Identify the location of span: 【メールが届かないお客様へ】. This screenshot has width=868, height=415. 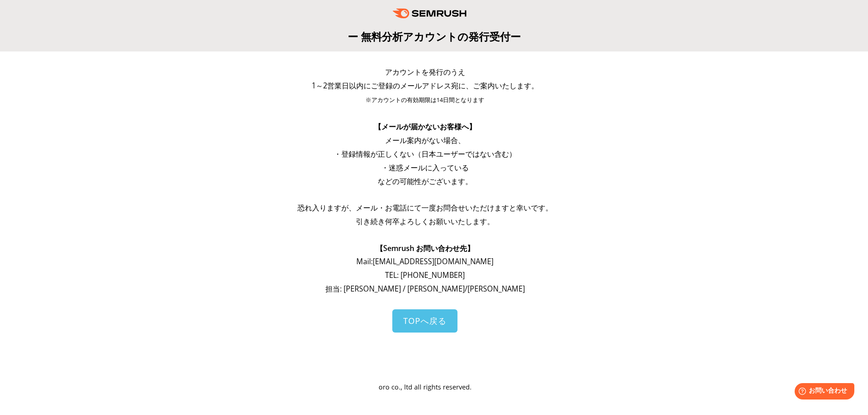
(425, 127).